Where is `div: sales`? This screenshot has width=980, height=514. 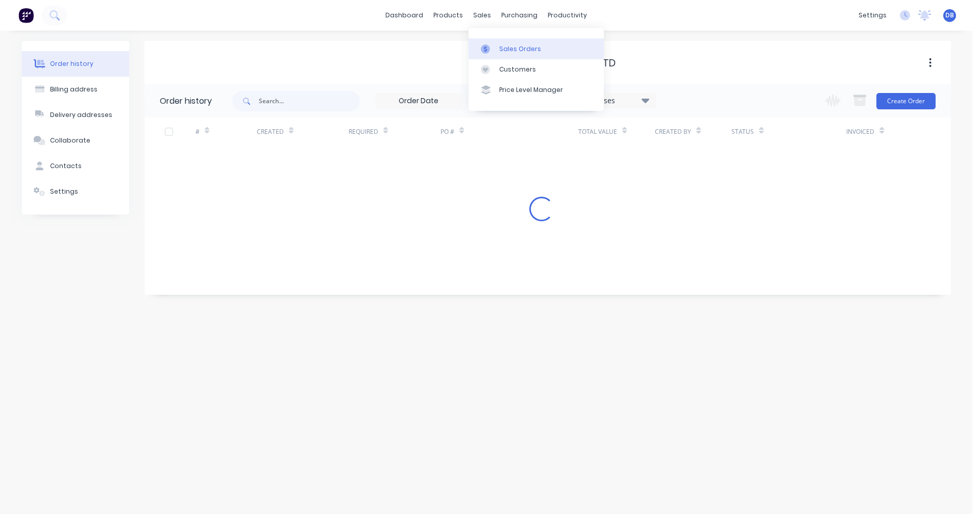 div: sales is located at coordinates (482, 15).